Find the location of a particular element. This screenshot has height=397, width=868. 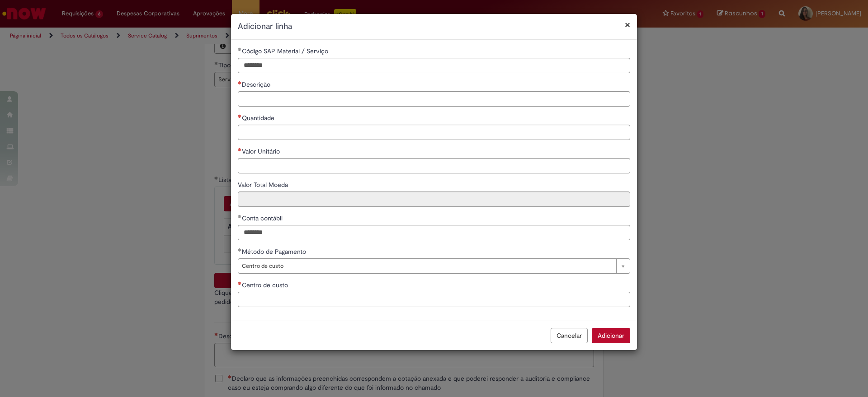

button: Adicionar is located at coordinates (611, 336).